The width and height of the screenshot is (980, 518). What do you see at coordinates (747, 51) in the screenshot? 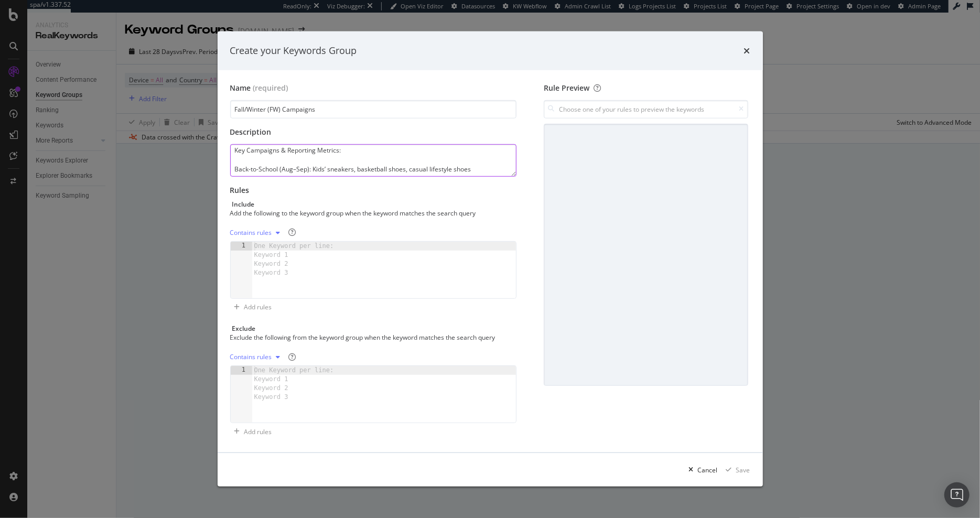
I see `div: times` at bounding box center [747, 51].